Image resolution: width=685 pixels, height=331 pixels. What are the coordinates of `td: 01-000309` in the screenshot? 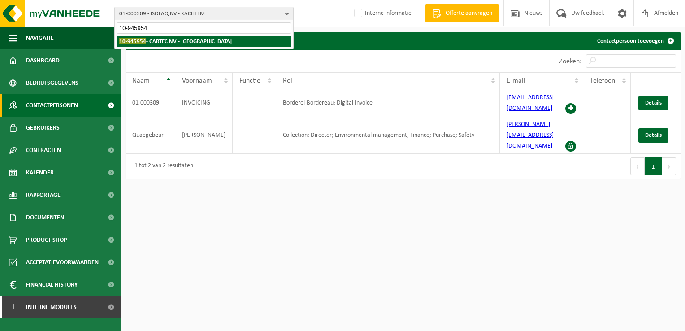 It's located at (150, 103).